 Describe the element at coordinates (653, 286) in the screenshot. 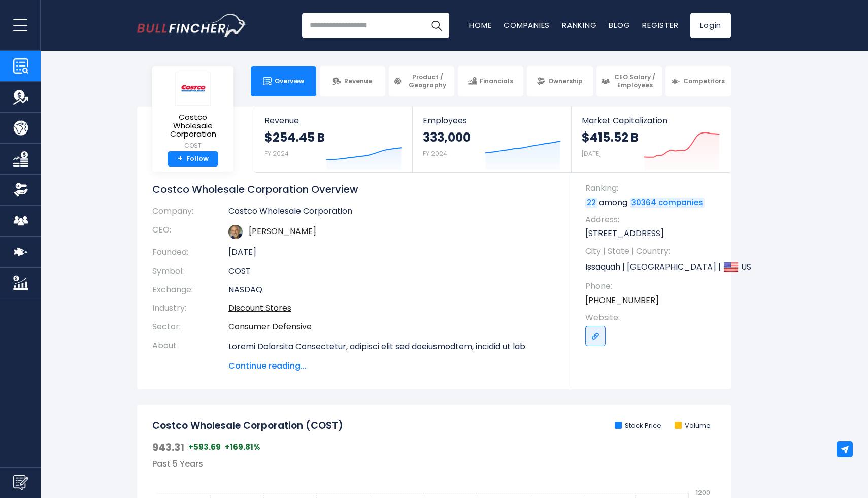

I see `span: Phone:` at that location.